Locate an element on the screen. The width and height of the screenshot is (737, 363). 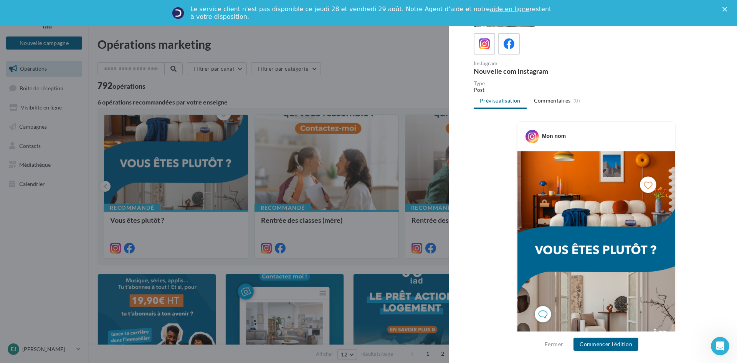
button: Commencer l'édition is located at coordinates (605, 344).